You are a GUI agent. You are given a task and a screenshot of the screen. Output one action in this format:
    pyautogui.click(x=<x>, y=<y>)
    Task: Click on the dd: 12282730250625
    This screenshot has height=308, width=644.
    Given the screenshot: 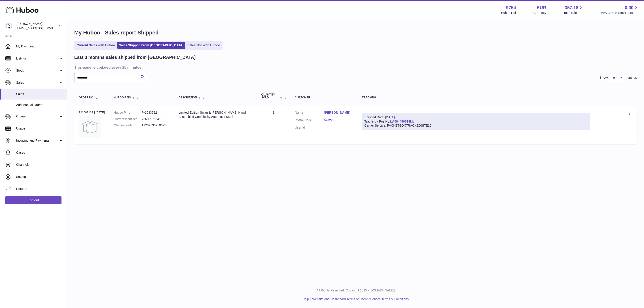 What is the action you would take?
    pyautogui.click(x=156, y=125)
    